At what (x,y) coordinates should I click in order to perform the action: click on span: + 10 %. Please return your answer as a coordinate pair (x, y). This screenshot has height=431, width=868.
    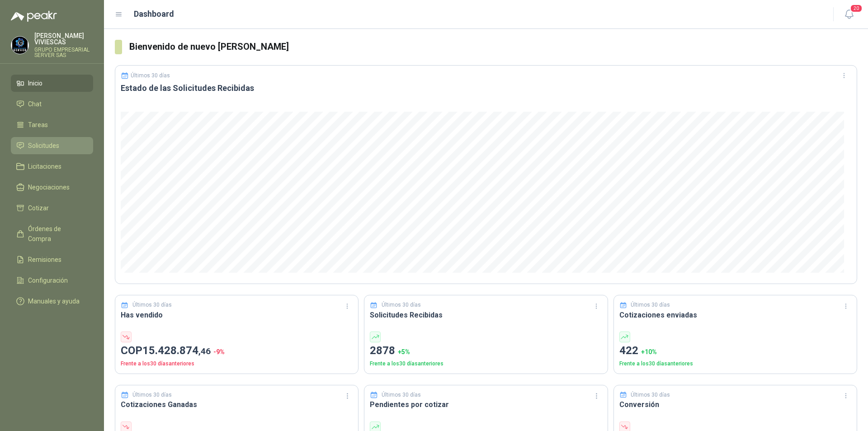
    Looking at the image, I should click on (649, 352).